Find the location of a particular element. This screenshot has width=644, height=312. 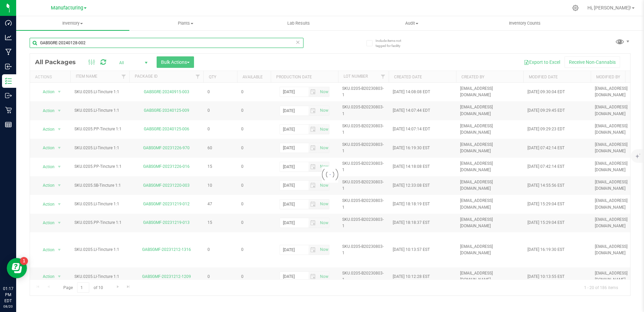

input: Search Package ID, Item Name, SKU, Lot or Part Number... is located at coordinates (167, 43).